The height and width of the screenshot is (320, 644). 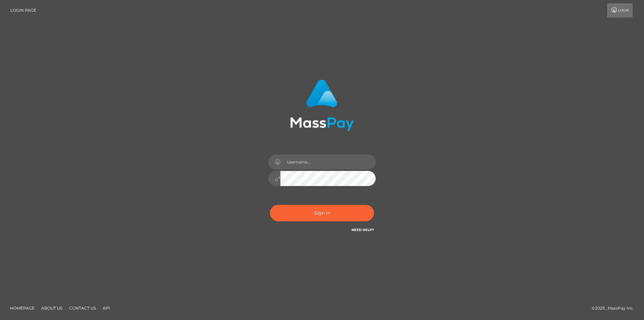 What do you see at coordinates (322, 105) in the screenshot?
I see `img: MassPay Login` at bounding box center [322, 105].